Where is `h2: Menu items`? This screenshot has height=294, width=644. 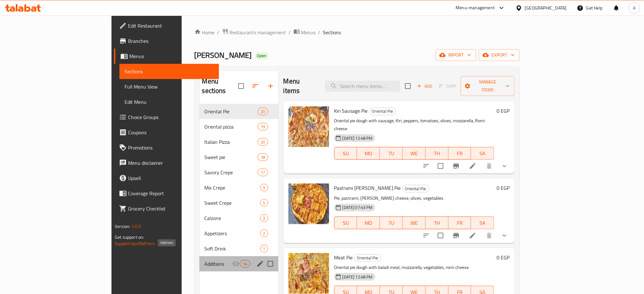
h2: Menu items is located at coordinates (300, 86).